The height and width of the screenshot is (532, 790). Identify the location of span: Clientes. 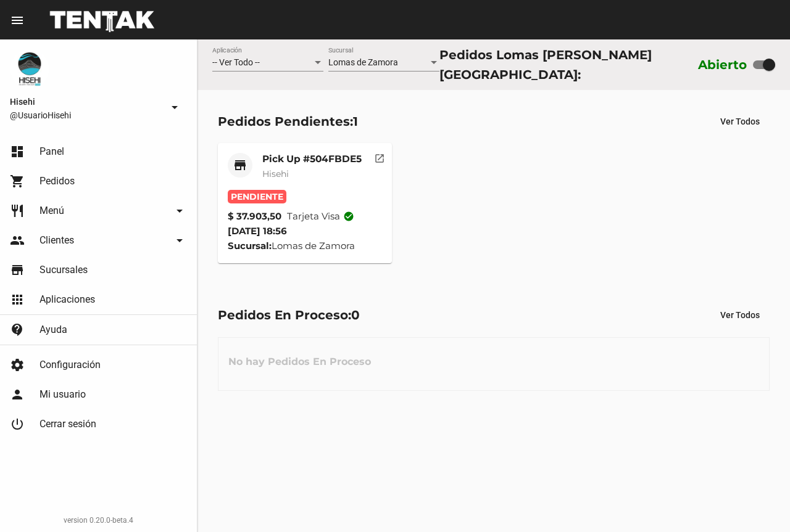
(56, 240).